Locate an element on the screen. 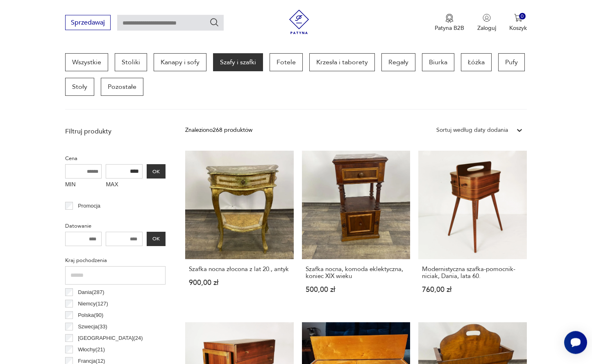  p: Szwecja ( 33 ) is located at coordinates (93, 327).